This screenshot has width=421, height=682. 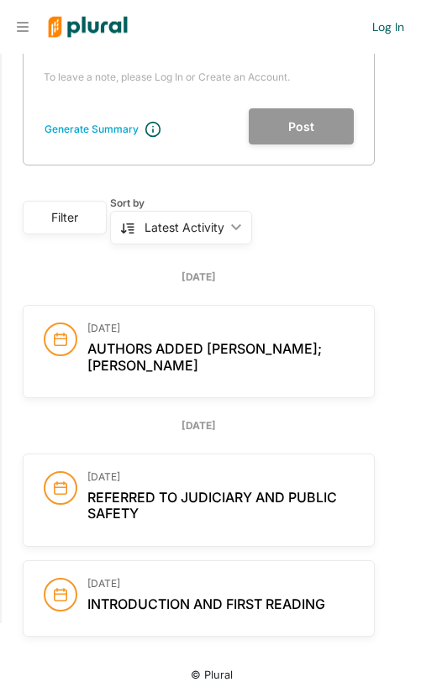 I want to click on div: Generate Summary, so click(x=91, y=129).